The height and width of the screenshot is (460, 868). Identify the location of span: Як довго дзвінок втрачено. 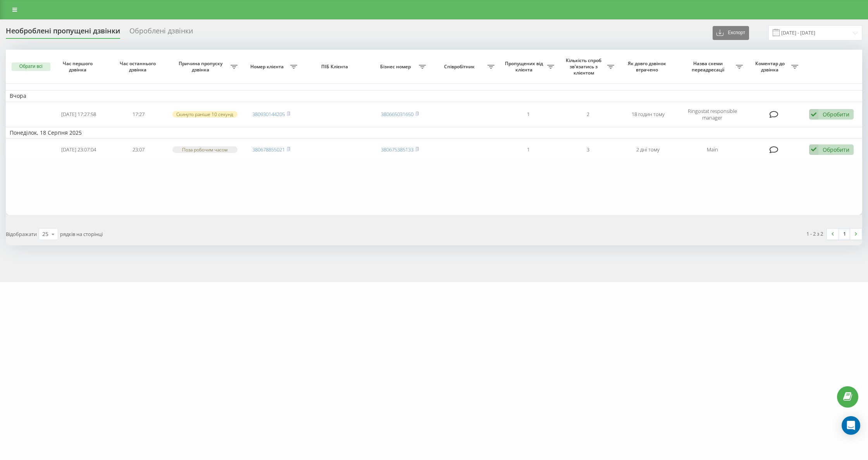
(648, 67).